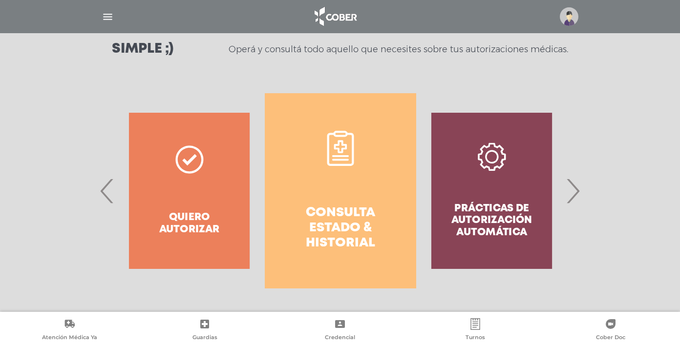 This screenshot has width=680, height=345. Describe the element at coordinates (573, 191) in the screenshot. I see `span: Next` at that location.